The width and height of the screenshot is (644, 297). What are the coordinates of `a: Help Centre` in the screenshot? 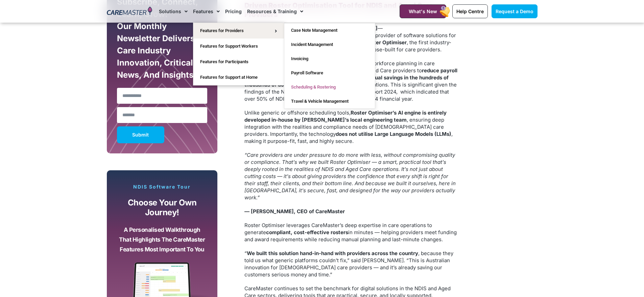 It's located at (470, 11).